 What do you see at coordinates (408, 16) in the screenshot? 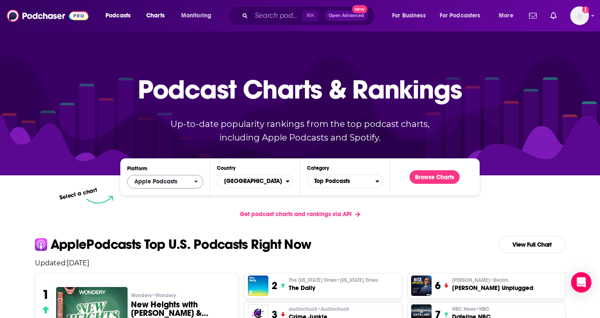
I see `span: For Business` at bounding box center [408, 16].